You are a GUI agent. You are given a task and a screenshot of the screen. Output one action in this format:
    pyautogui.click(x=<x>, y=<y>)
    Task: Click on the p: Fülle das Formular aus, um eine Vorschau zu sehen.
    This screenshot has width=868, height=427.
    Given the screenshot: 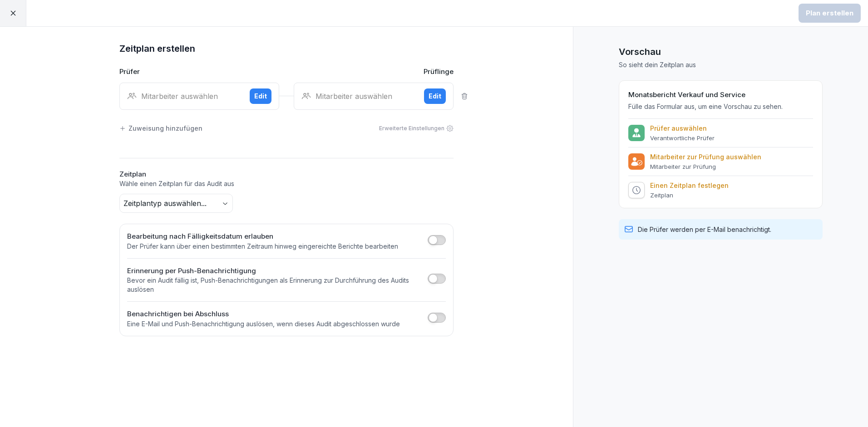 What is the action you would take?
    pyautogui.click(x=720, y=106)
    